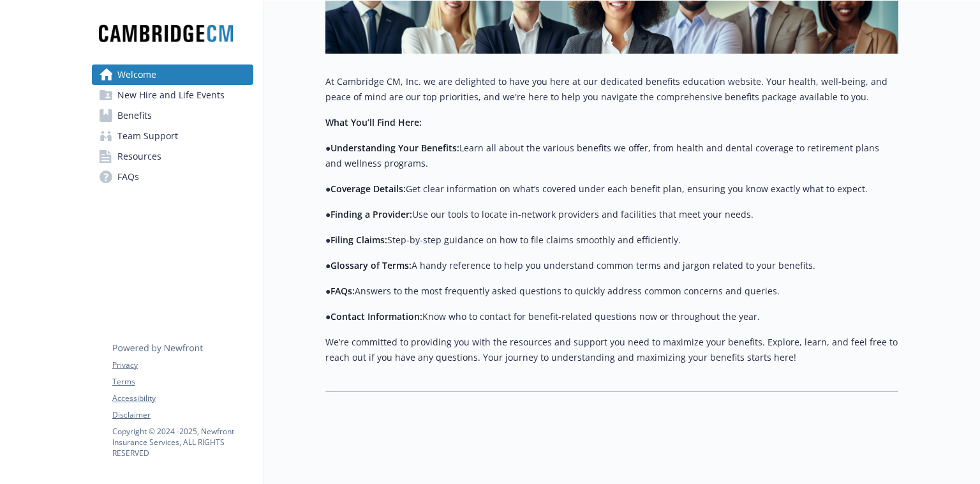  What do you see at coordinates (373, 122) in the screenshot?
I see `strong: What You’ll Find Here:` at bounding box center [373, 122].